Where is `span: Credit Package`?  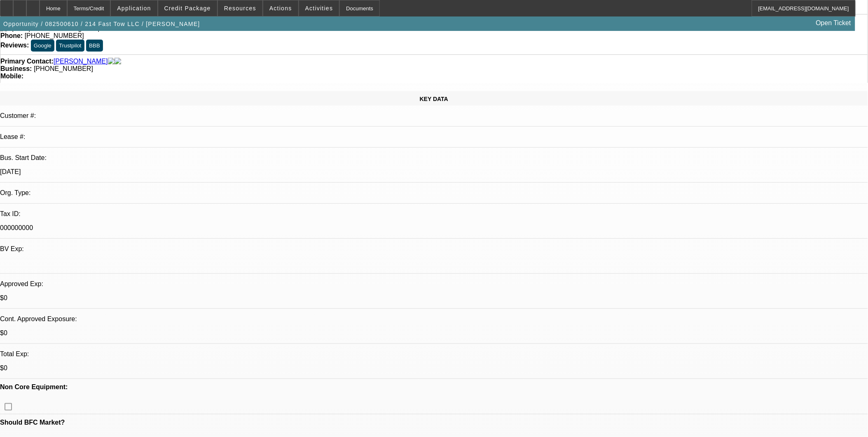
span: Credit Package is located at coordinates (188, 8).